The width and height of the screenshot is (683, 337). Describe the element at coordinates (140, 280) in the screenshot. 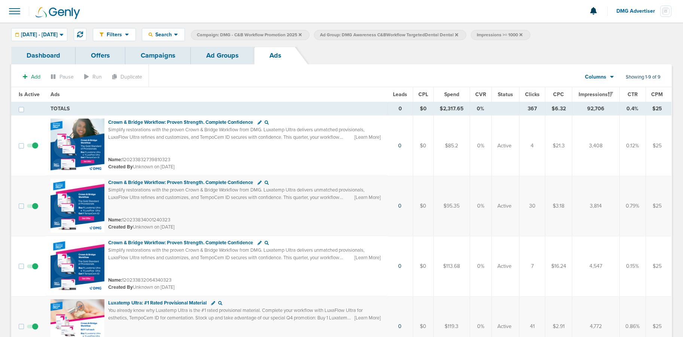

I see `small: 120233832064340323` at that location.